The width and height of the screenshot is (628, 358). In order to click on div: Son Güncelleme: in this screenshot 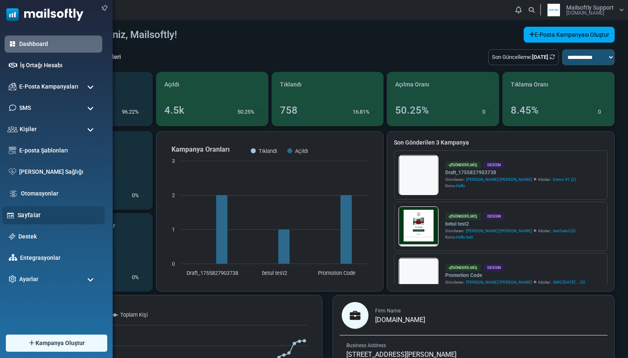, I will do `click(523, 57)`.